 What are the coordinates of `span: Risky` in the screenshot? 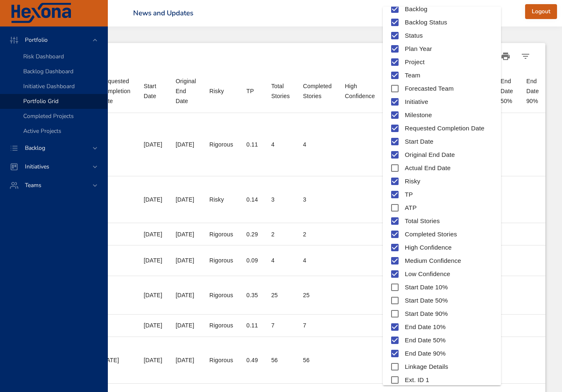 It's located at (412, 182).